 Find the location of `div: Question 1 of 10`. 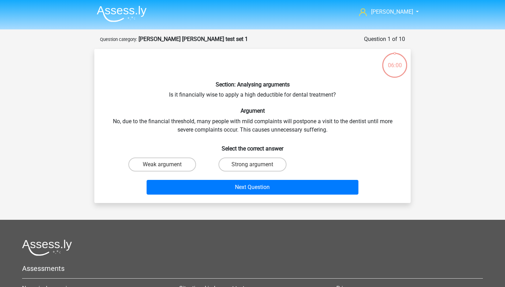

div: Question 1 of 10 is located at coordinates (384, 39).